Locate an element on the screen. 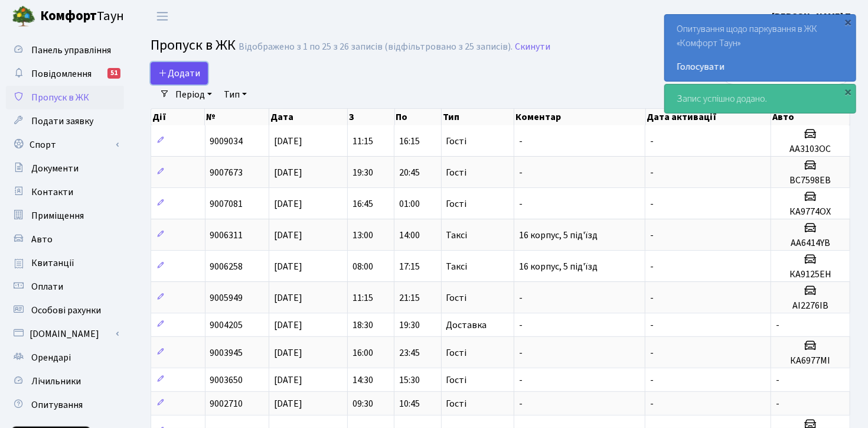  span: Доставка is located at coordinates (467, 325).